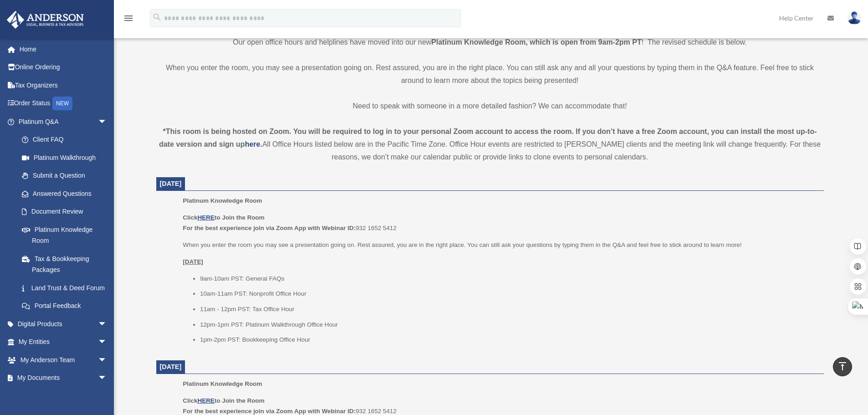 This screenshot has width=868, height=415. What do you see at coordinates (62, 104) in the screenshot?
I see `div: NEW` at bounding box center [62, 104].